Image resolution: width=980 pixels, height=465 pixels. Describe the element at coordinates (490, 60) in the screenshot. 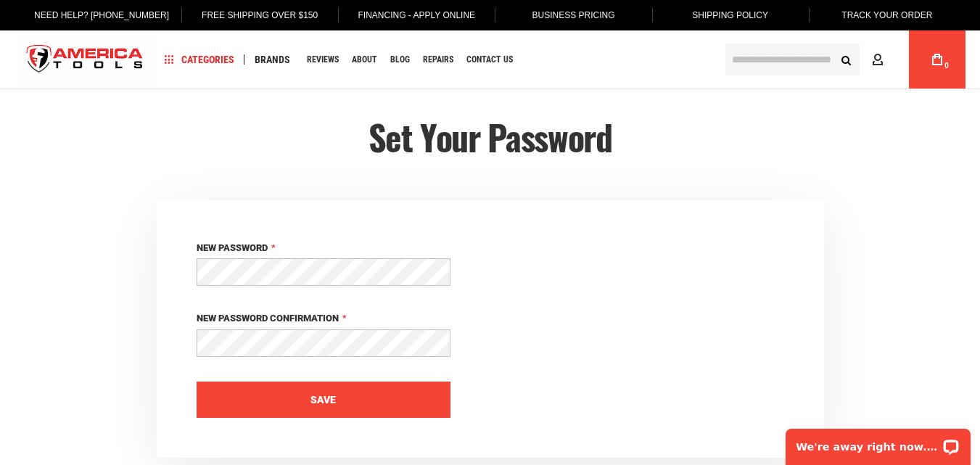

I see `a: Contact Us` at that location.